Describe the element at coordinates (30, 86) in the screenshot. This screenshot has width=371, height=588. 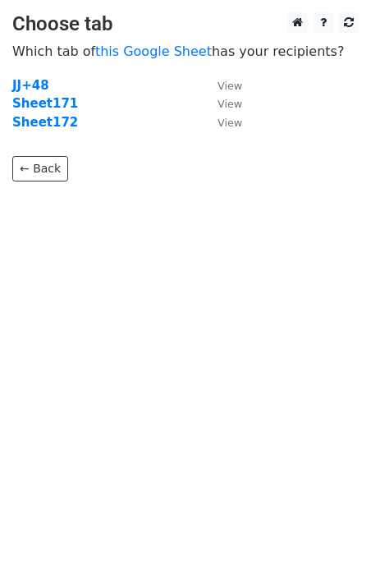
I see `a: JJ+48` at that location.